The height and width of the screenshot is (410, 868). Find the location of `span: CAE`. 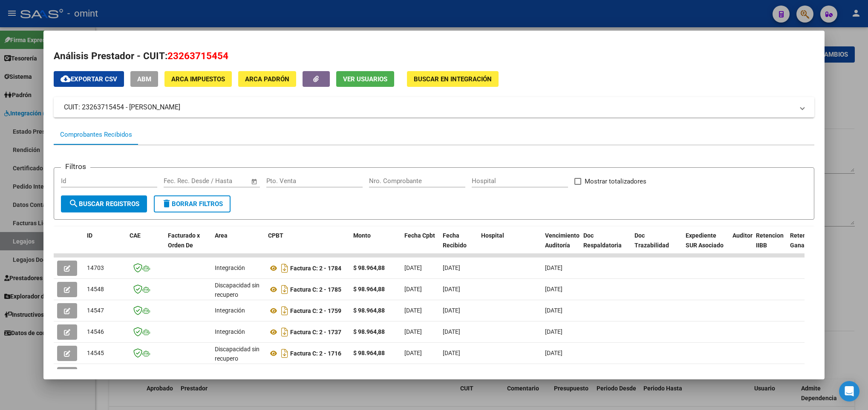

span: CAE is located at coordinates (135, 235).